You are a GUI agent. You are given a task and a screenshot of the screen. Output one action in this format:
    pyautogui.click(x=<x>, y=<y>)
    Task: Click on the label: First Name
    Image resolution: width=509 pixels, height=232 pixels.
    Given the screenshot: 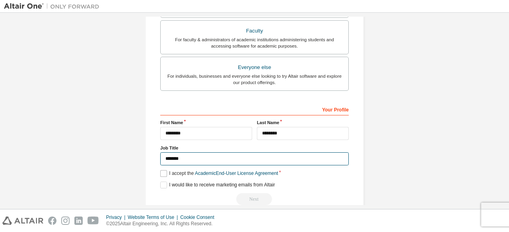 What is the action you would take?
    pyautogui.click(x=206, y=123)
    